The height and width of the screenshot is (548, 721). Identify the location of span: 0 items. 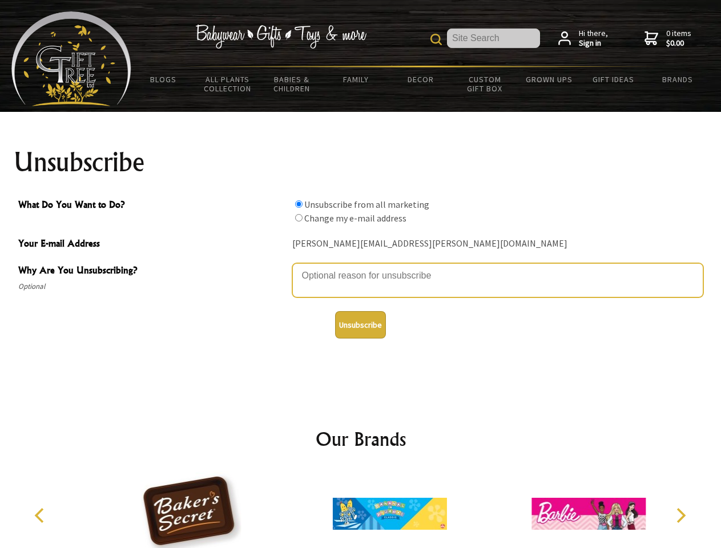
(679, 38).